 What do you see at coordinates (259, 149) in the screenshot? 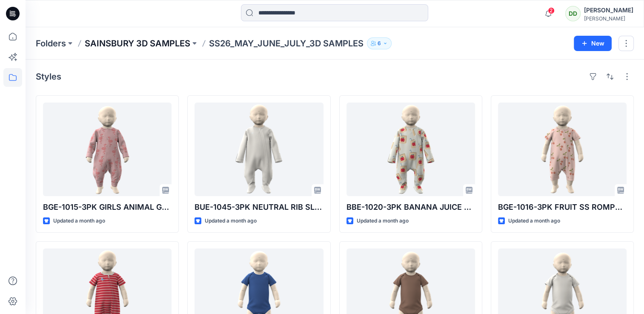
I see `a: BUE-1045-3PK NEUTRAL RIB SLEEPSUIT` at bounding box center [259, 149].